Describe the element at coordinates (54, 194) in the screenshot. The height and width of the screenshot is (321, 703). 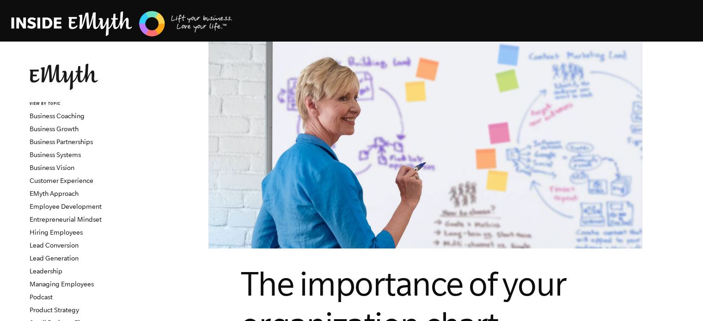
I see `a: EMyth Approach` at that location.